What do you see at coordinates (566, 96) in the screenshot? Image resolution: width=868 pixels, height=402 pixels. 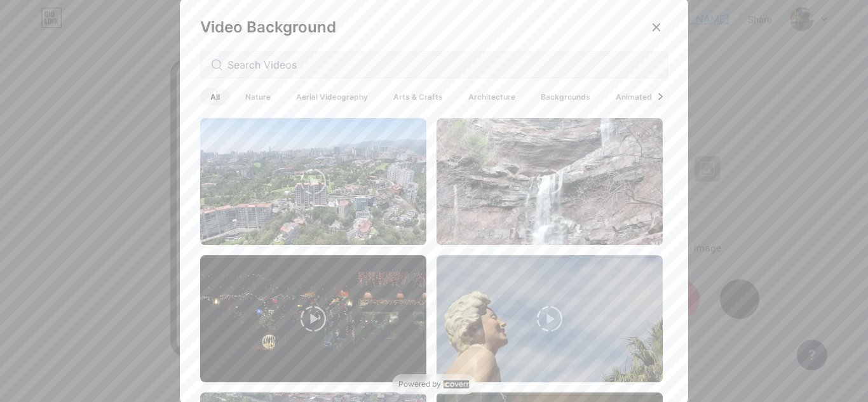 I see `span: Backgrounds` at bounding box center [566, 96].